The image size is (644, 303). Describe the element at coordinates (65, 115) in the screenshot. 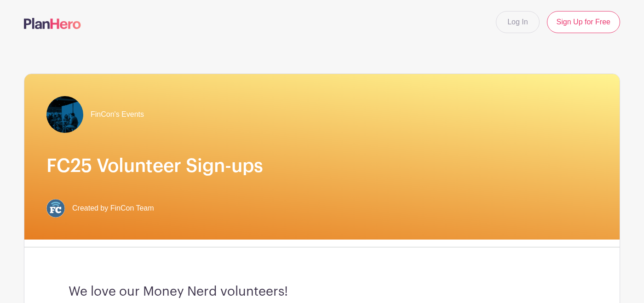

I see `img: Screen%20Shot%202024-09-23%20at%207.49.53%20PM.png` at that location.